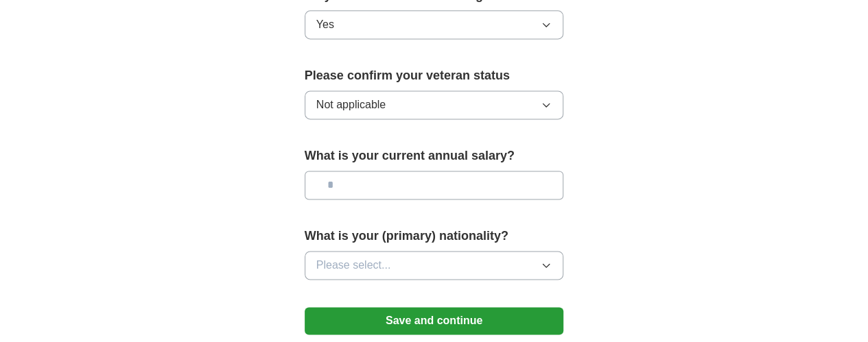 The image size is (868, 342). I want to click on label: What is your current annual salary?, so click(434, 155).